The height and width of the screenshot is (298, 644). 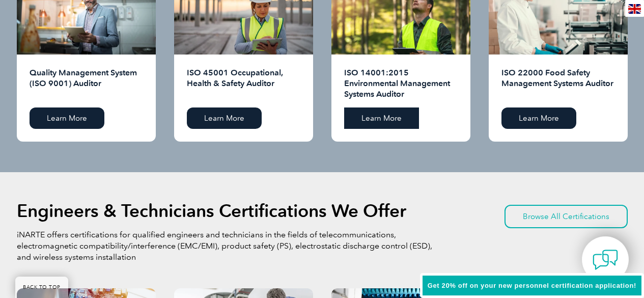 I want to click on h2: Engineers & Technicians Certifications We Offer, so click(x=211, y=211).